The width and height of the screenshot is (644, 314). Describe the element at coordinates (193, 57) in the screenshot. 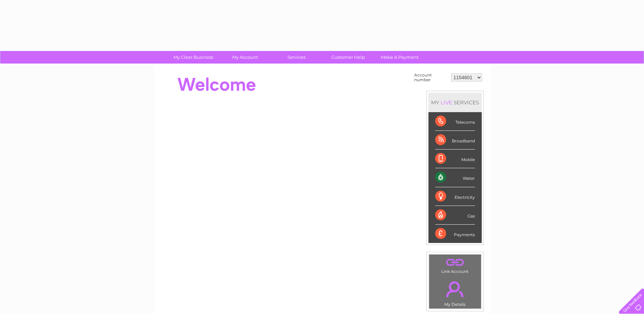

I see `a: My Clear Business` at that location.